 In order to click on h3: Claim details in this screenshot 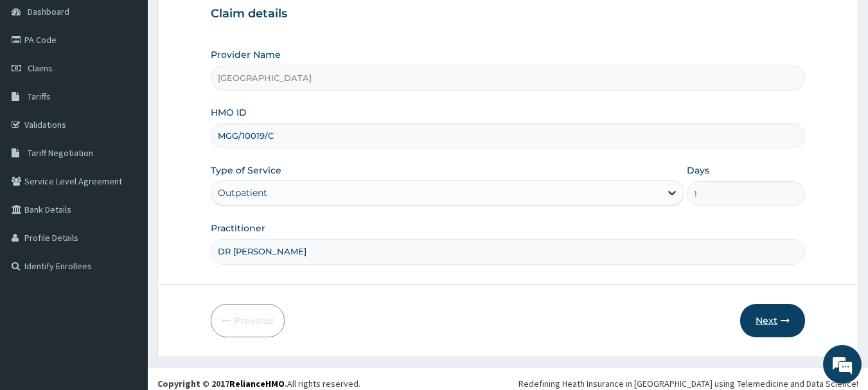, I will do `click(508, 14)`.